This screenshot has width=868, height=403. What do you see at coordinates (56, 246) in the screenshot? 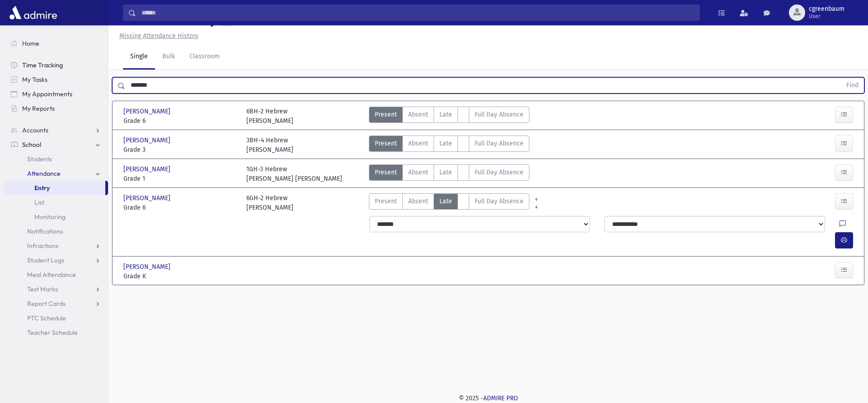
I see `a: Infractions` at bounding box center [56, 246].